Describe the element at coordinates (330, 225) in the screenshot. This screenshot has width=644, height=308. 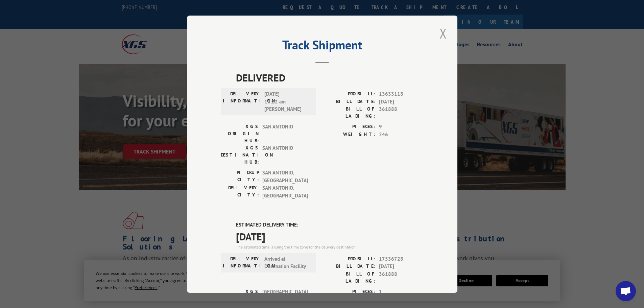
I see `label: ESTIMATED DELIVERY TIME:` at that location.